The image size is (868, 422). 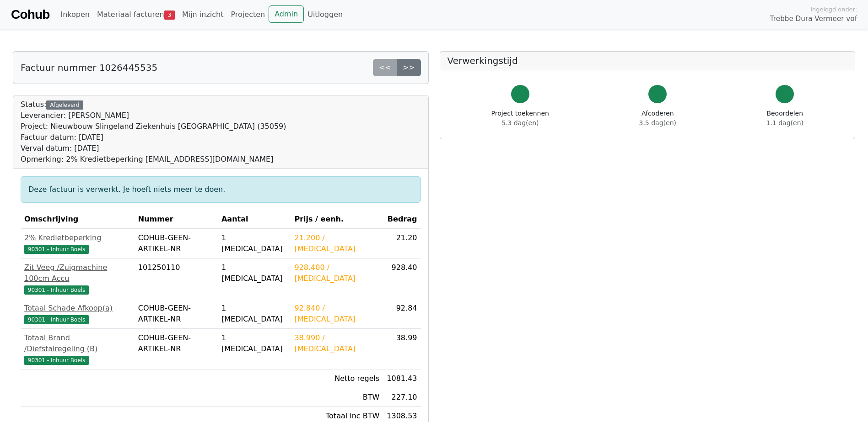 I want to click on div: Totaal Brand /Diefstalregeling (B), so click(x=77, y=344).